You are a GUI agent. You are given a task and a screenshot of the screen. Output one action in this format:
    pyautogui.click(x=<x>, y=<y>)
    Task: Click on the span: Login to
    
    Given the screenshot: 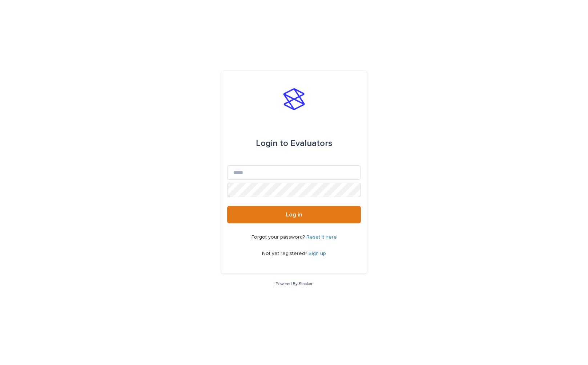 What is the action you would take?
    pyautogui.click(x=272, y=144)
    